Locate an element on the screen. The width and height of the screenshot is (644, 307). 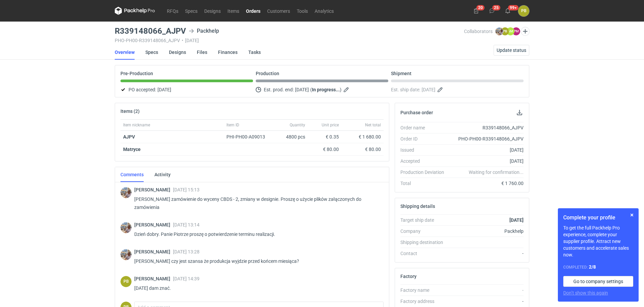
div: Est. prod. end: is located at coordinates (322, 90).